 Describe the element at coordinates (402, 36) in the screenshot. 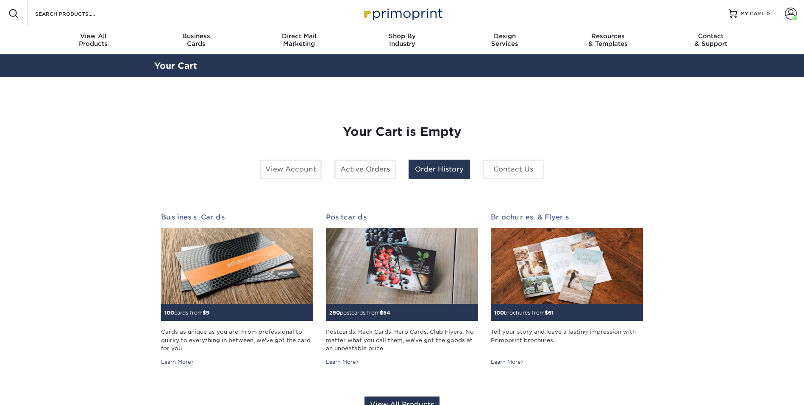

I see `span: Shop By` at that location.